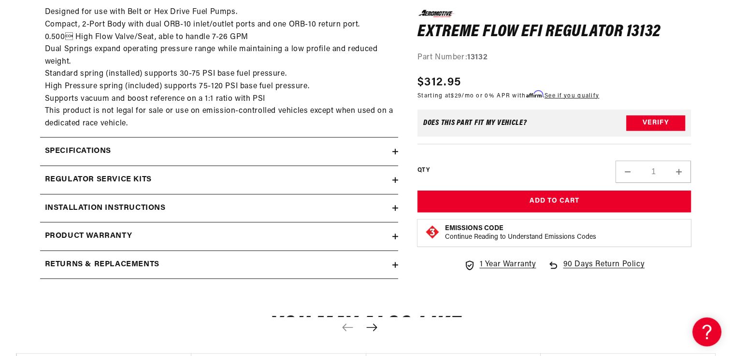  Describe the element at coordinates (439, 82) in the screenshot. I see `span: $312.95` at that location.